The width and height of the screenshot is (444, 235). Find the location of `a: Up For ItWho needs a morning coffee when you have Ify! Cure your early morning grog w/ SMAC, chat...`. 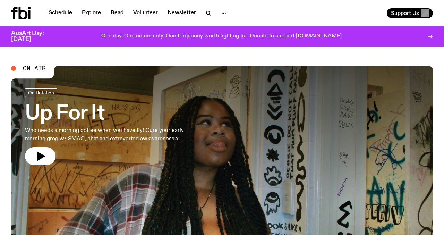

a: Up For ItWho needs a morning coffee when you have Ify! Cure your early morning grog w/ SMAC, chat... is located at coordinates (114, 127).